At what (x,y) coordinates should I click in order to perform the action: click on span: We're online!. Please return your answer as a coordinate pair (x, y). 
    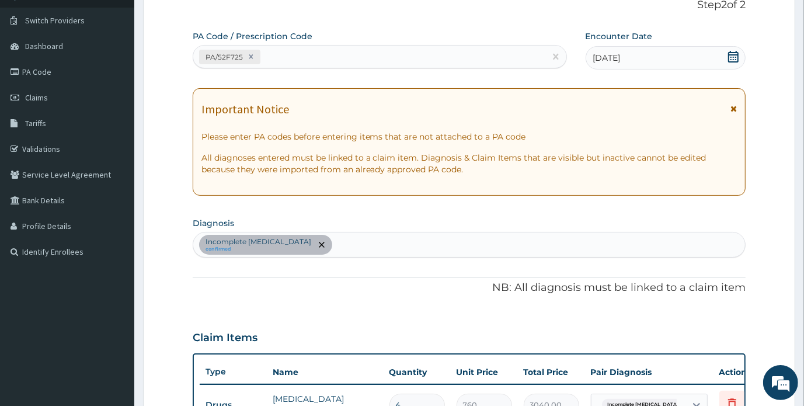
    Looking at the image, I should click on (114, 185).